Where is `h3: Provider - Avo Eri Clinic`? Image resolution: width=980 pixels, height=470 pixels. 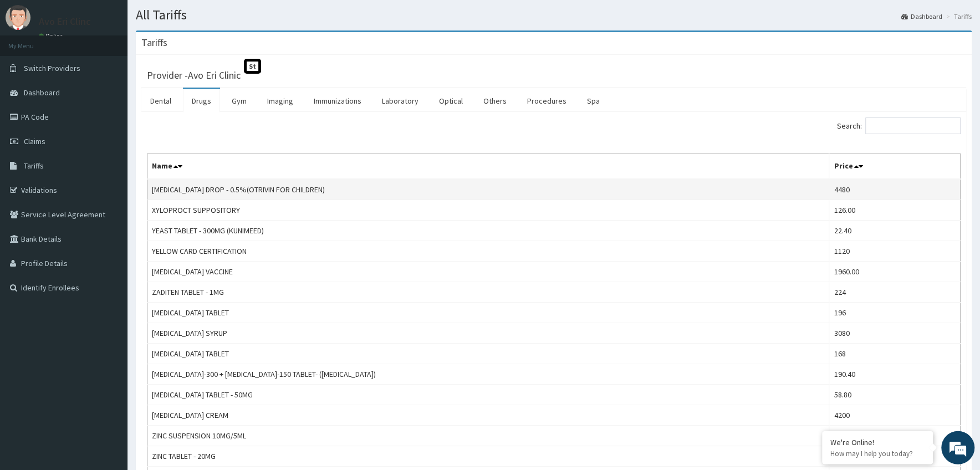
h3: Provider - Avo Eri Clinic is located at coordinates (194, 75).